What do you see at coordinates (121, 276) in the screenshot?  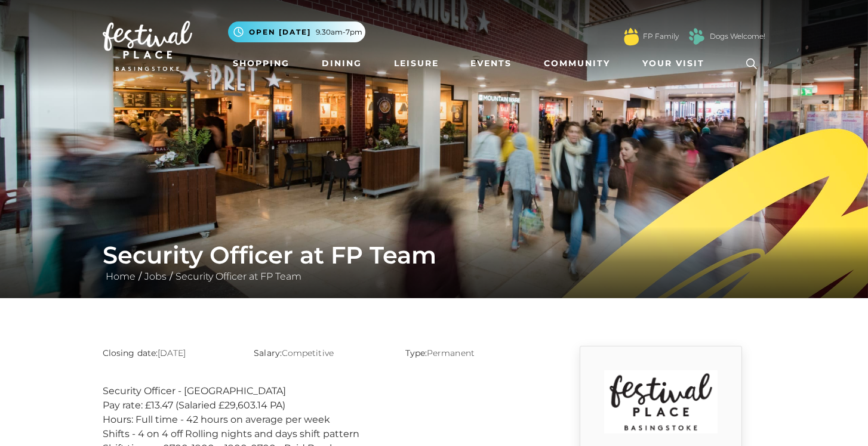 I see `a: Home` at bounding box center [121, 276].